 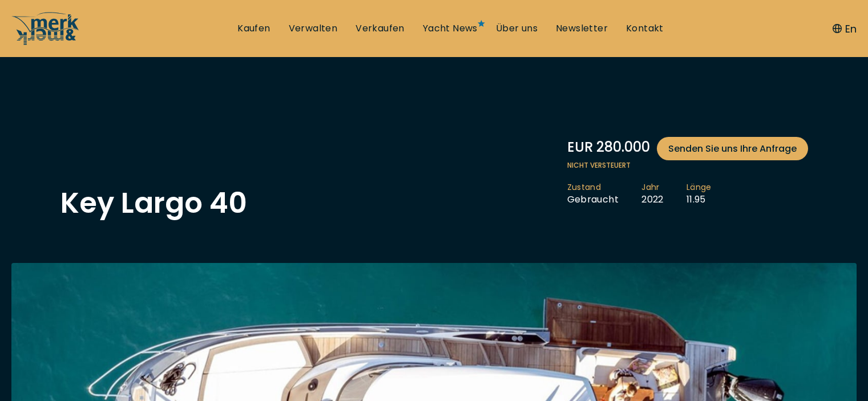 What do you see at coordinates (711, 194) in the screenshot?
I see `li: 11.95` at bounding box center [711, 194].